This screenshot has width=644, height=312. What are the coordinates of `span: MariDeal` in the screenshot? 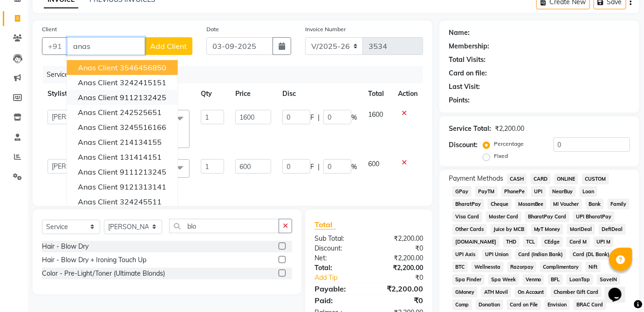 It's located at (581, 229).